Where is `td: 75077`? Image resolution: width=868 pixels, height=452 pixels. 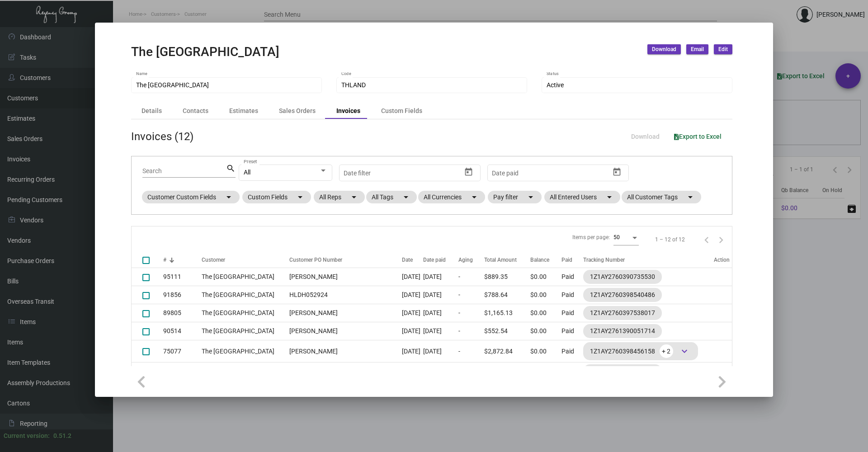 td: 75077 is located at coordinates (182, 351).